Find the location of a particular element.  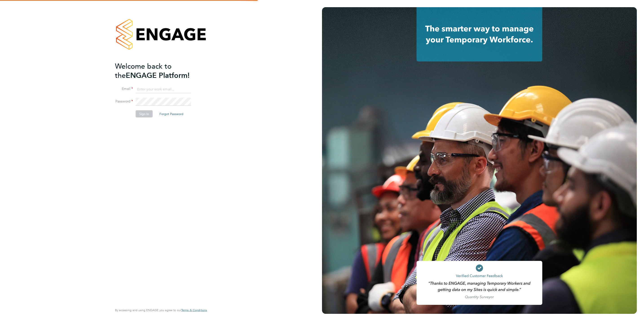

button: Sign In is located at coordinates (144, 114).